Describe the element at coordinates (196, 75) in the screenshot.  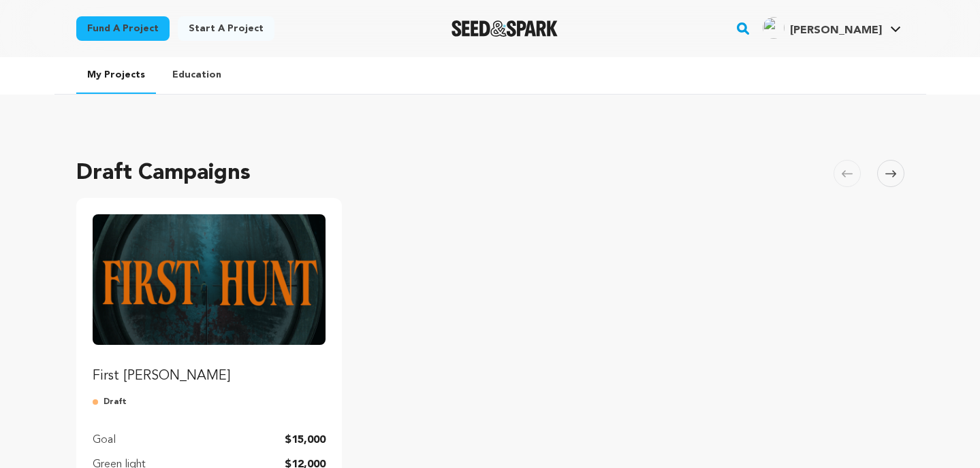
I see `a: Education` at that location.